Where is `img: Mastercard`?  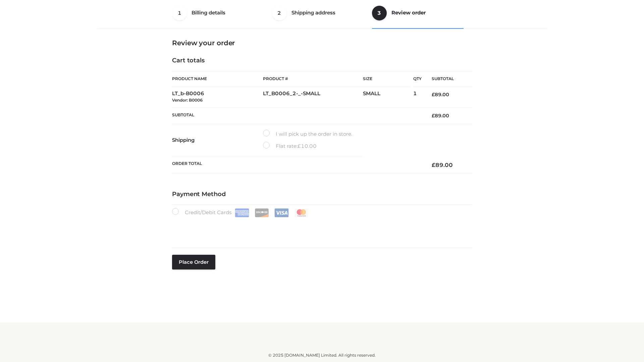
img: Mastercard is located at coordinates (301, 213).